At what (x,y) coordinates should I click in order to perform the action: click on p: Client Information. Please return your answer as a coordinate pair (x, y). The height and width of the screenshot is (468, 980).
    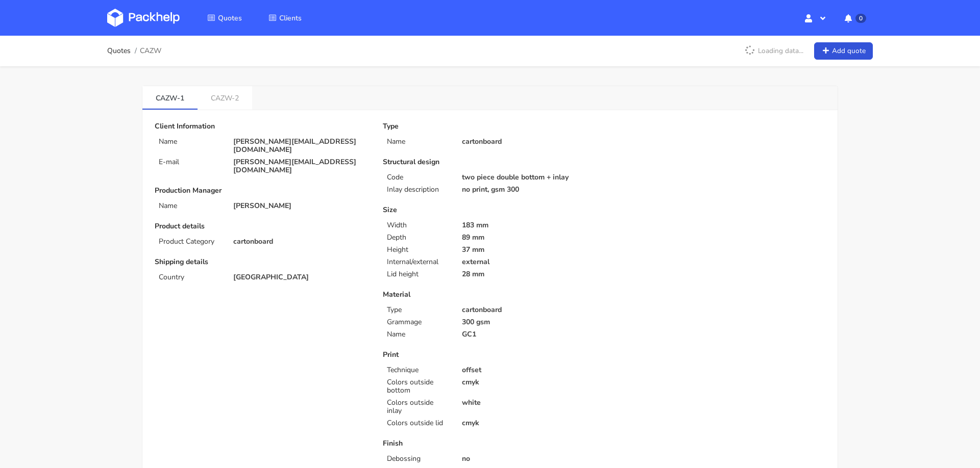
    Looking at the image, I should click on (261, 126).